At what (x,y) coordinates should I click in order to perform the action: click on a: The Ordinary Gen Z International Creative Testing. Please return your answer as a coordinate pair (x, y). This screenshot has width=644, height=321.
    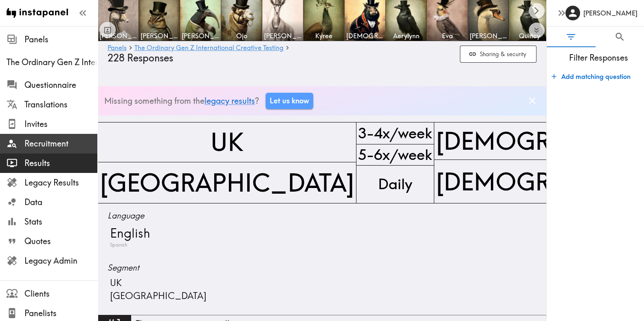
    Looking at the image, I should click on (209, 48).